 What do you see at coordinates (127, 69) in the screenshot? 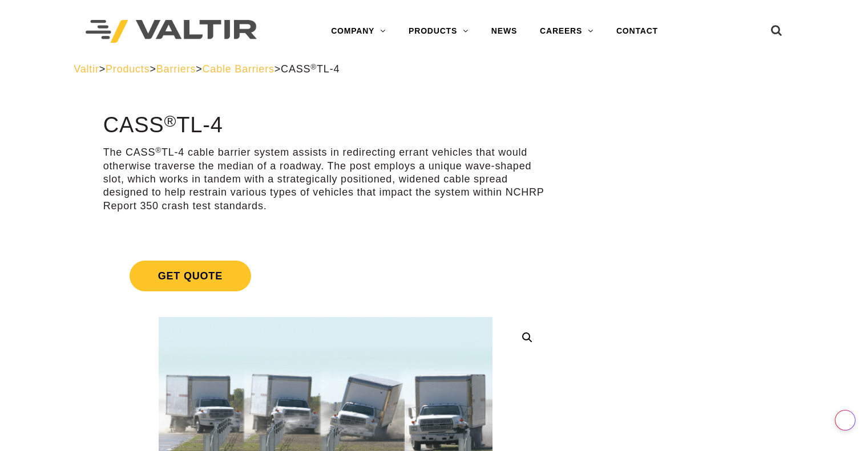
I see `a: Products` at bounding box center [127, 69].